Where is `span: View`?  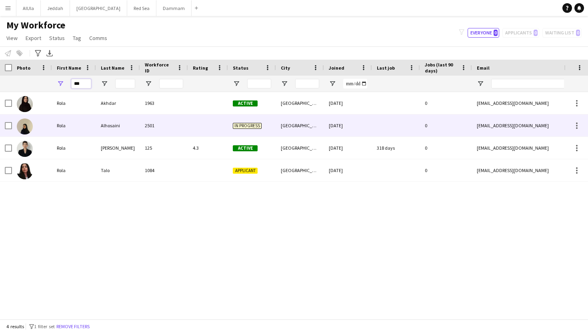 span: View is located at coordinates (12, 38).